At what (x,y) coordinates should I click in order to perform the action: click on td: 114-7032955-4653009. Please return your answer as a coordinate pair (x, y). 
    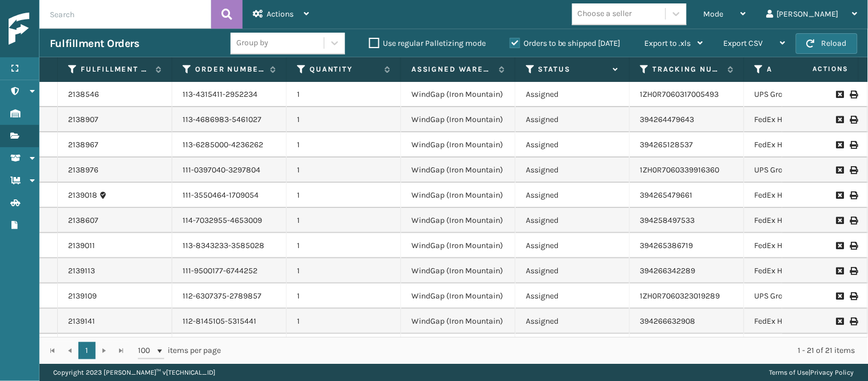
    Looking at the image, I should click on (229, 221).